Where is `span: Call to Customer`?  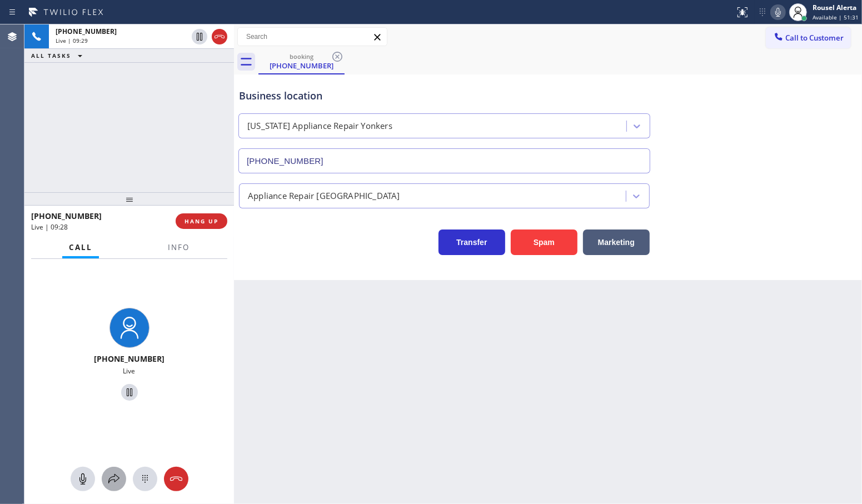
span: Call to Customer is located at coordinates (814, 38).